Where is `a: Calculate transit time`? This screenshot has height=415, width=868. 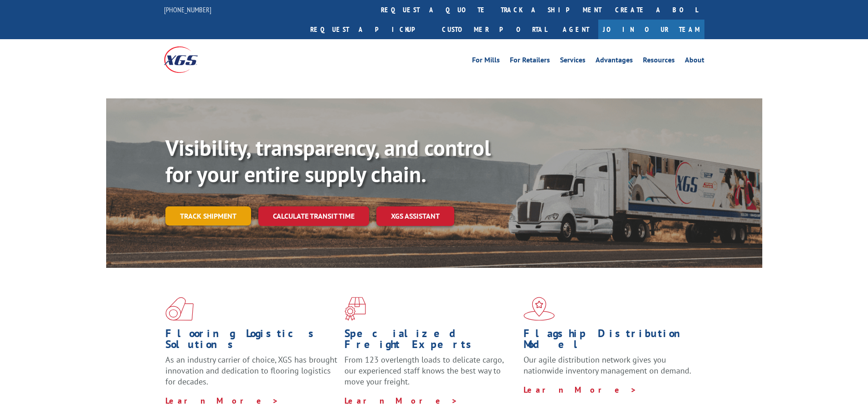
a: Calculate transit time is located at coordinates (313, 216).